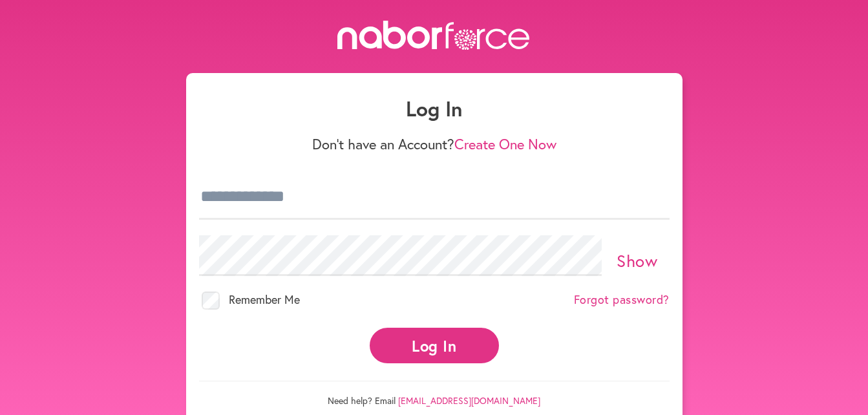 The height and width of the screenshot is (415, 868). Describe the element at coordinates (265, 299) in the screenshot. I see `span: Remember Me` at that location.